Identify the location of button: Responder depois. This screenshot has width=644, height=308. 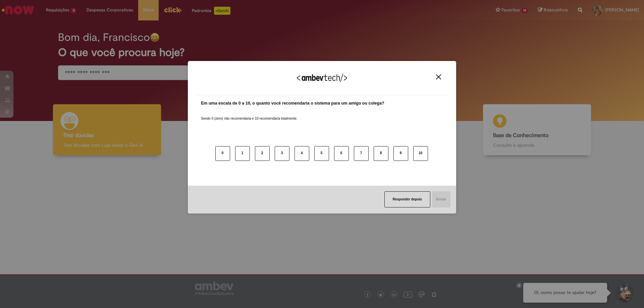
(407, 200).